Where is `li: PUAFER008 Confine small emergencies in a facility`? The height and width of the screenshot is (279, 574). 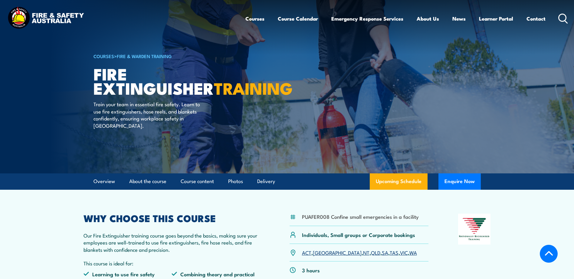
li: PUAFER008 Confine small emergencies in a facility is located at coordinates (361, 216).